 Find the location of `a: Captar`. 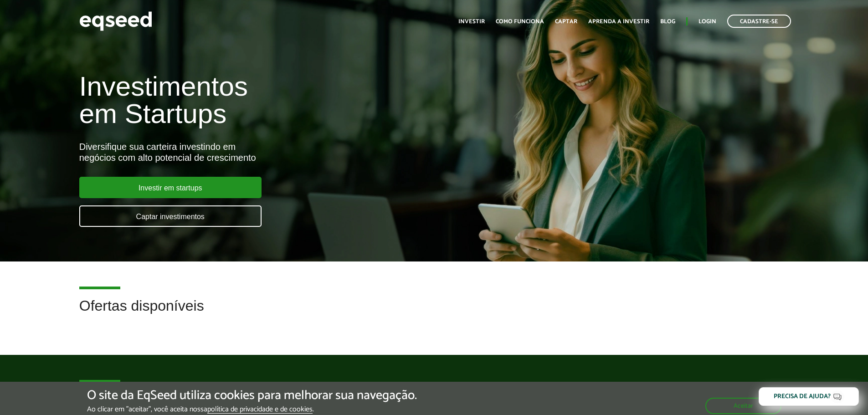

a: Captar is located at coordinates (566, 21).